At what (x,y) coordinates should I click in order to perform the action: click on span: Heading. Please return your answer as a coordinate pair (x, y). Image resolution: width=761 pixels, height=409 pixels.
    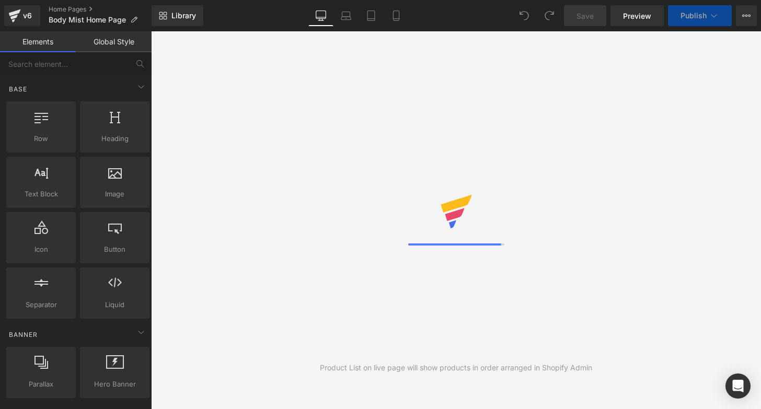
    Looking at the image, I should click on (115, 139).